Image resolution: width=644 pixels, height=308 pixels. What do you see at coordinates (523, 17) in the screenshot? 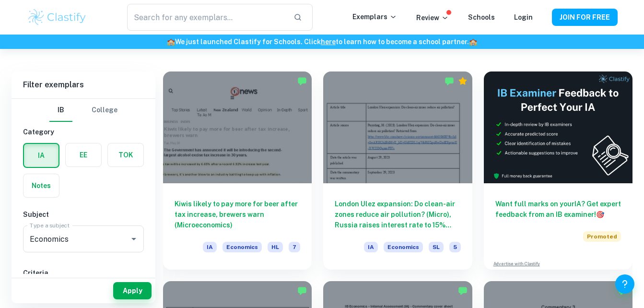
I see `a: Login` at bounding box center [523, 17].